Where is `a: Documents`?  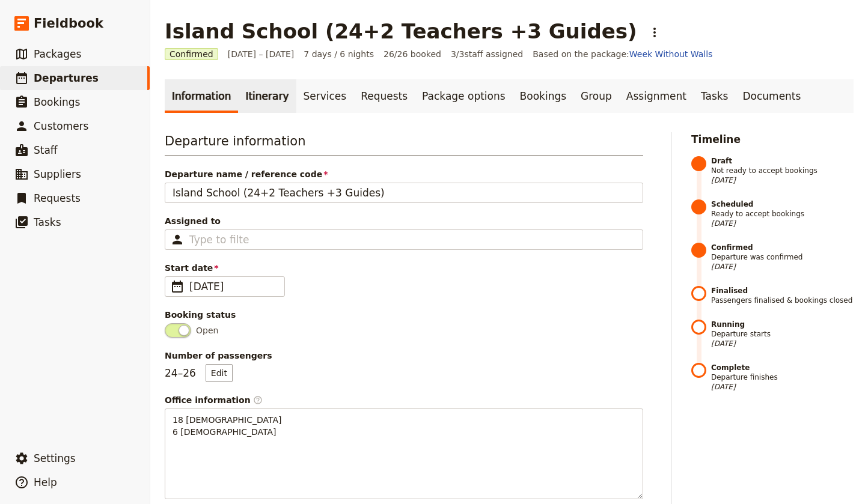
a: Documents is located at coordinates (771, 96).